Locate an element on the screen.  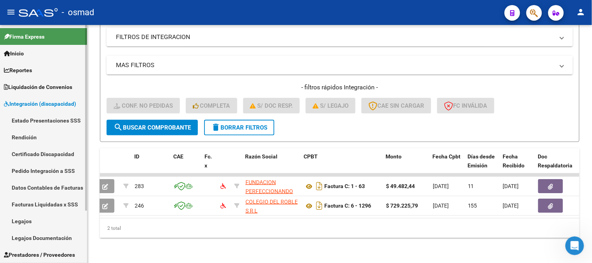
datatable-header-cell: Doc Respaldatoria is located at coordinates (558, 166).